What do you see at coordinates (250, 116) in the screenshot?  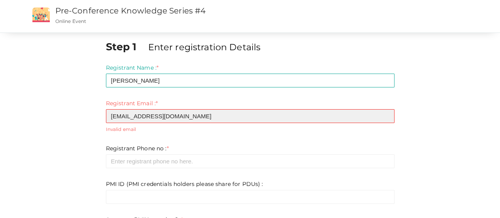 I see `input: Enter registrant email here.` at bounding box center [250, 116].